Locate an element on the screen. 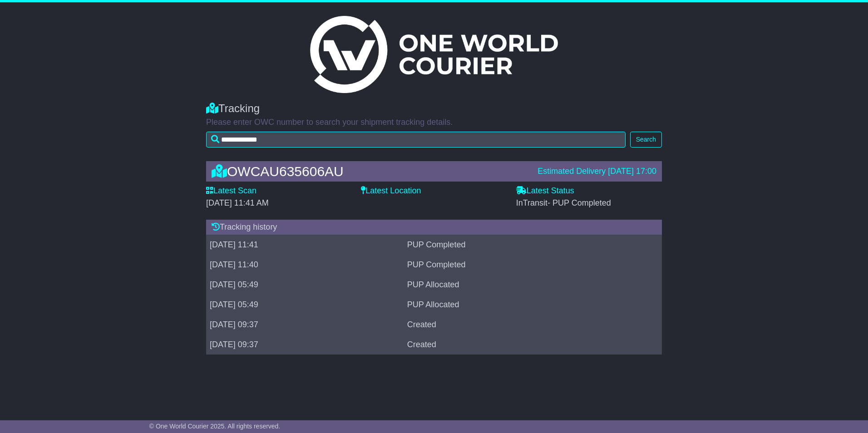  label: Latest Status is located at coordinates (546, 191).